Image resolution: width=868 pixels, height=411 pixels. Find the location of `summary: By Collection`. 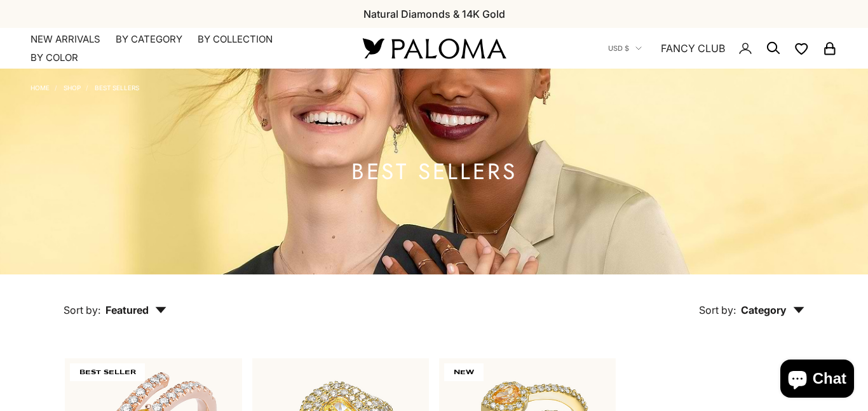

summary: By Collection is located at coordinates (235, 39).